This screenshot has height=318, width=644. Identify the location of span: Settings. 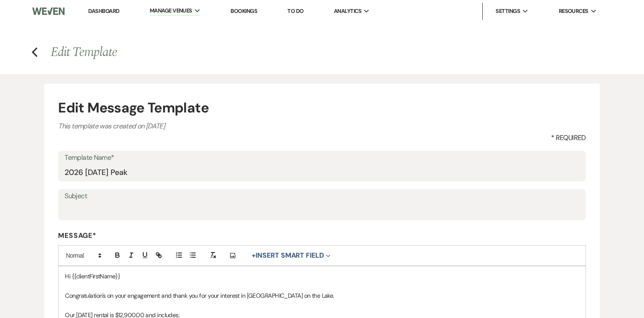
(508, 11).